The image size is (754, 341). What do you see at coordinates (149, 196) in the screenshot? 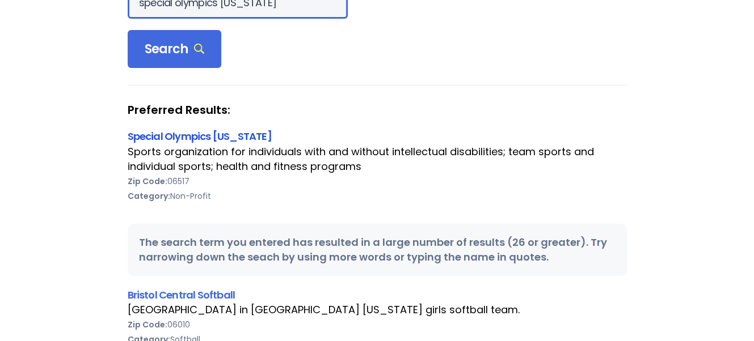
I see `b: Category:` at bounding box center [149, 196].